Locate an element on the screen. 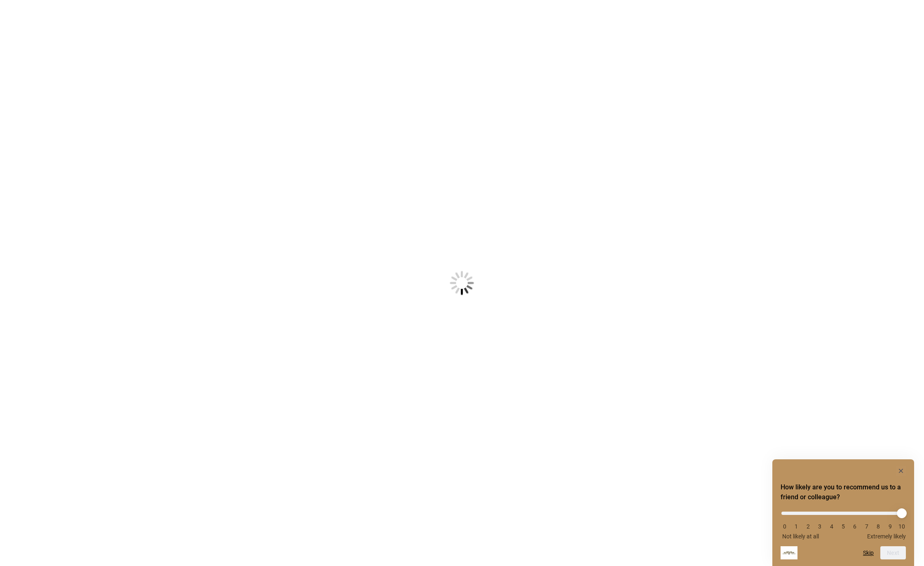  li: 1 is located at coordinates (796, 526).